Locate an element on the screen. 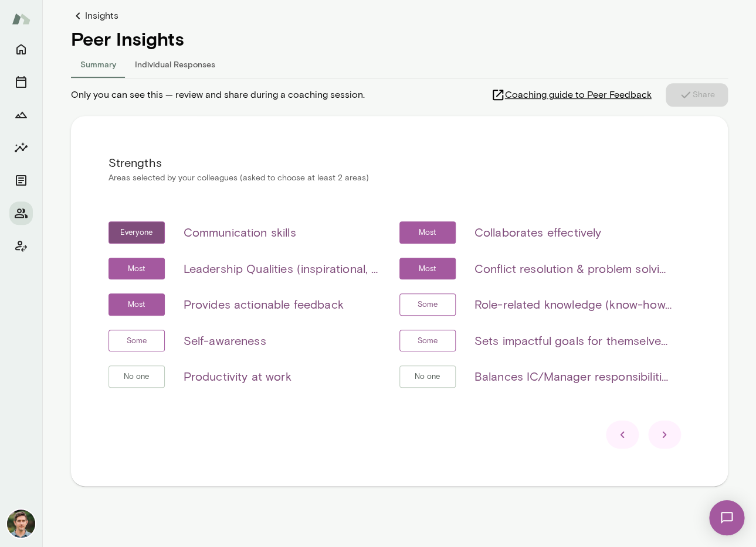  h6: Conflict resolution & problem solving is located at coordinates (573, 269).